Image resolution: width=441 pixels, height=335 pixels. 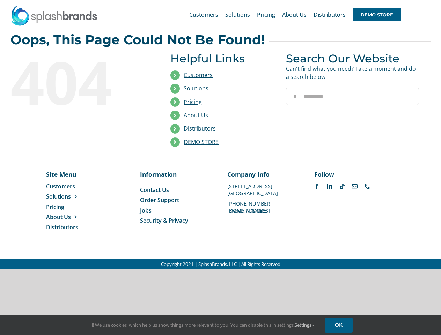 I want to click on a: Order Support, so click(x=177, y=200).